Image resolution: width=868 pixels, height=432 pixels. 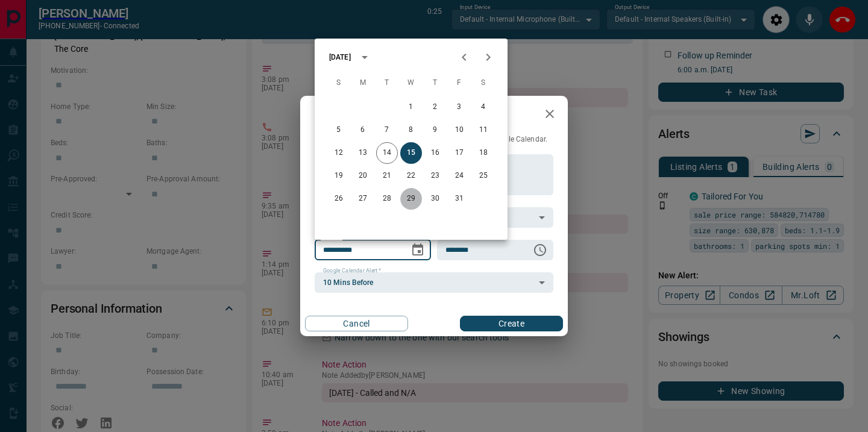 I want to click on span: Monday, so click(x=363, y=83).